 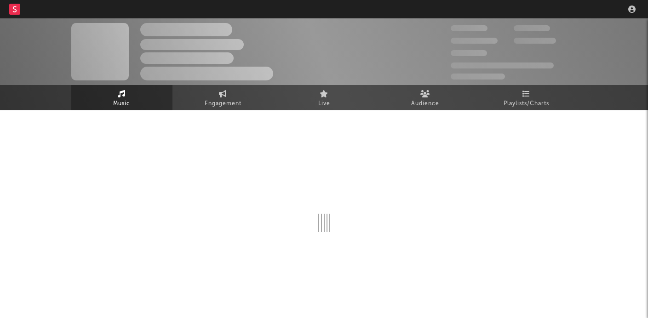 I want to click on span: Music, so click(x=121, y=104).